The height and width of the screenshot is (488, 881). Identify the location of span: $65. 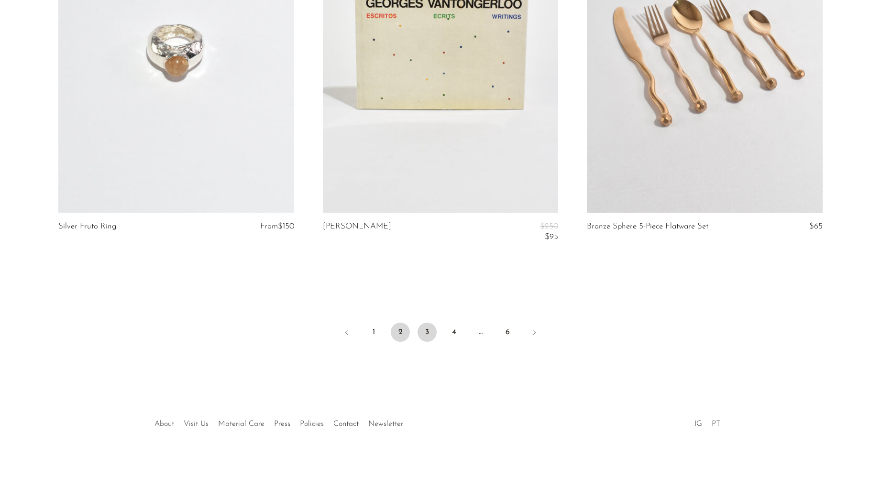
(816, 226).